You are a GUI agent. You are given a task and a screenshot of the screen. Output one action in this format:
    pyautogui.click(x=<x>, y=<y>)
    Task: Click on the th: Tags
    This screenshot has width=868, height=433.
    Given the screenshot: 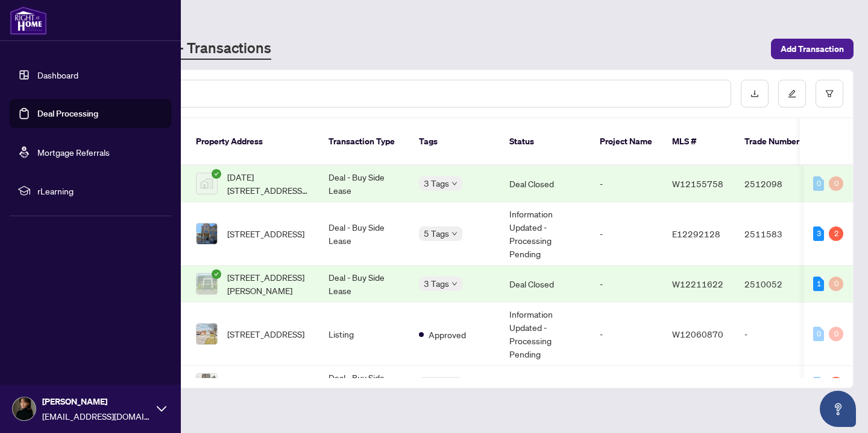 What is the action you would take?
    pyautogui.click(x=455, y=142)
    